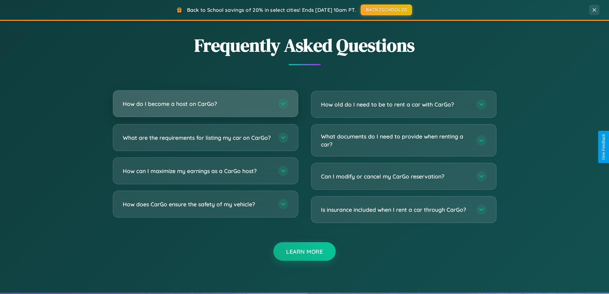 This screenshot has width=609, height=294. I want to click on h3: What are the requirements for listing my car on CarGo?, so click(197, 138).